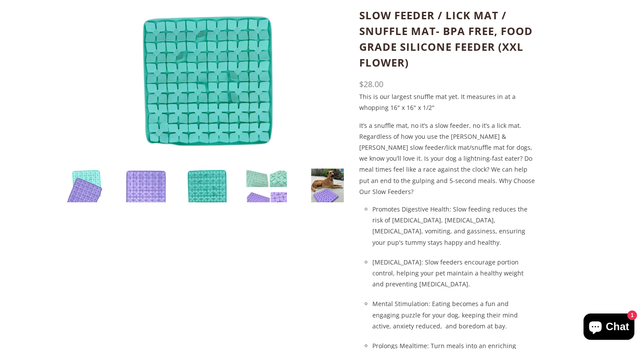  I want to click on li: Mental Stimulation: Eating becomes a fun and engaging puzzle for your dog, keeping their mind act..., so click(454, 315).